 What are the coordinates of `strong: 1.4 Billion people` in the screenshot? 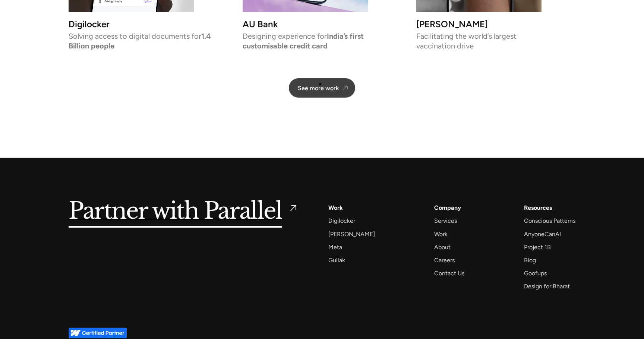 It's located at (140, 41).